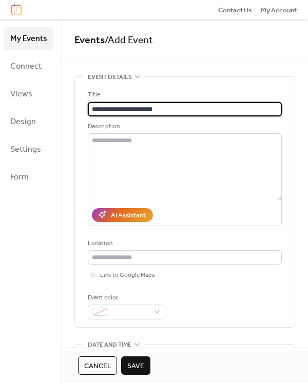 The height and width of the screenshot is (383, 308). What do you see at coordinates (21, 94) in the screenshot?
I see `span: Views` at bounding box center [21, 94].